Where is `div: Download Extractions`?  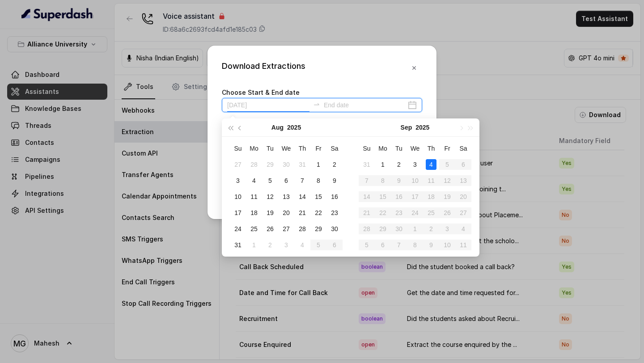 div: Download Extractions is located at coordinates (263, 68).